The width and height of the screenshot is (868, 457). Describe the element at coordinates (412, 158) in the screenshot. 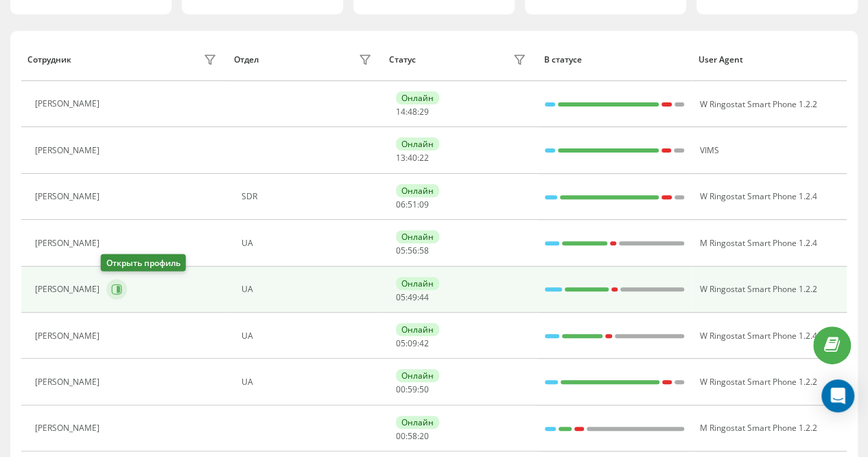

I see `span: 40` at that location.